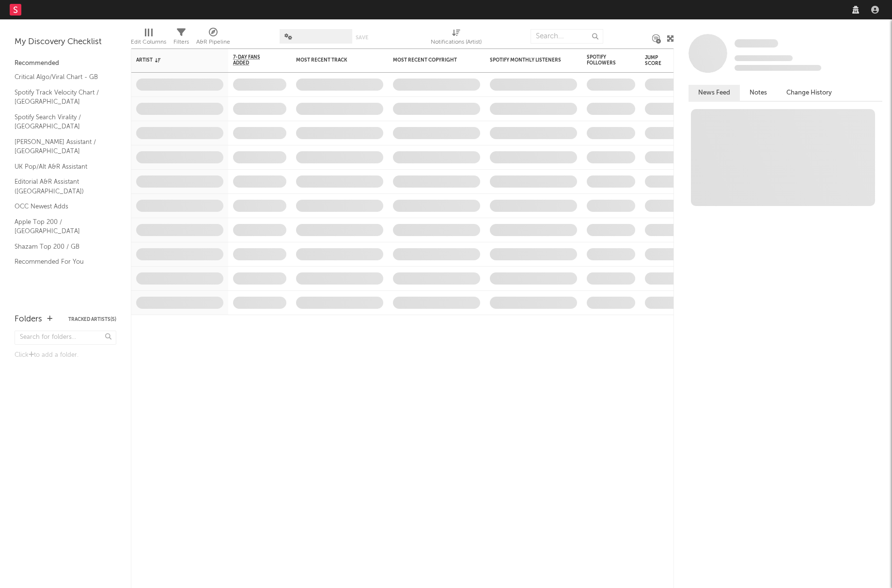 The image size is (892, 588). Describe the element at coordinates (66, 355) in the screenshot. I see `div: Click to add a folder.` at that location.